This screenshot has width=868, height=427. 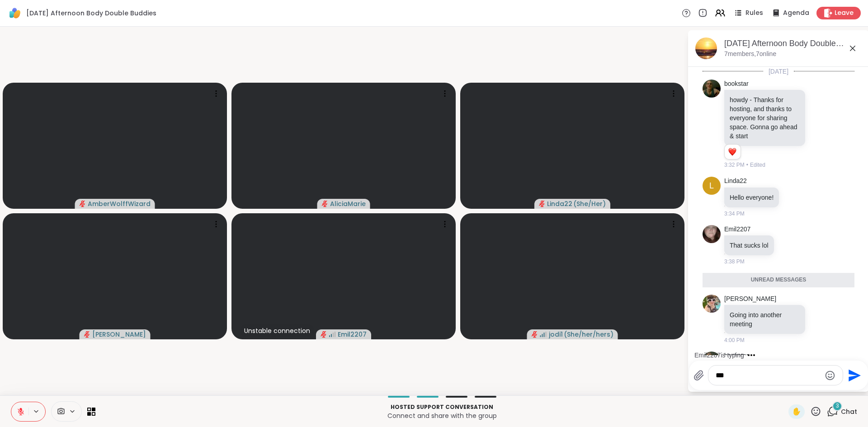 I want to click on div: Unread messages, so click(x=779, y=280).